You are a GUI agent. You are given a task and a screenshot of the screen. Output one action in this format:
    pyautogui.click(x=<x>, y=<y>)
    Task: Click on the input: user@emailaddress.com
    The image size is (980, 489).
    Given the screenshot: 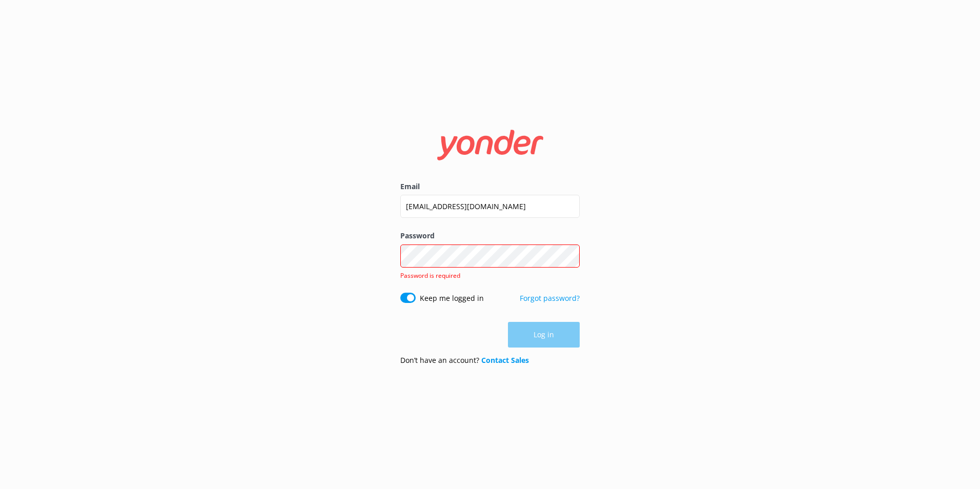 What is the action you would take?
    pyautogui.click(x=490, y=206)
    